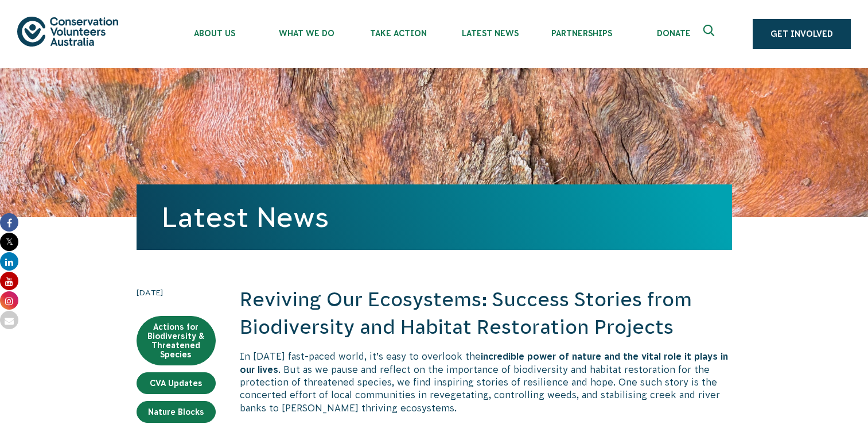 This screenshot has height=424, width=868. Describe the element at coordinates (176, 341) in the screenshot. I see `a: Actions for Biodiversity & Threatened Species` at that location.